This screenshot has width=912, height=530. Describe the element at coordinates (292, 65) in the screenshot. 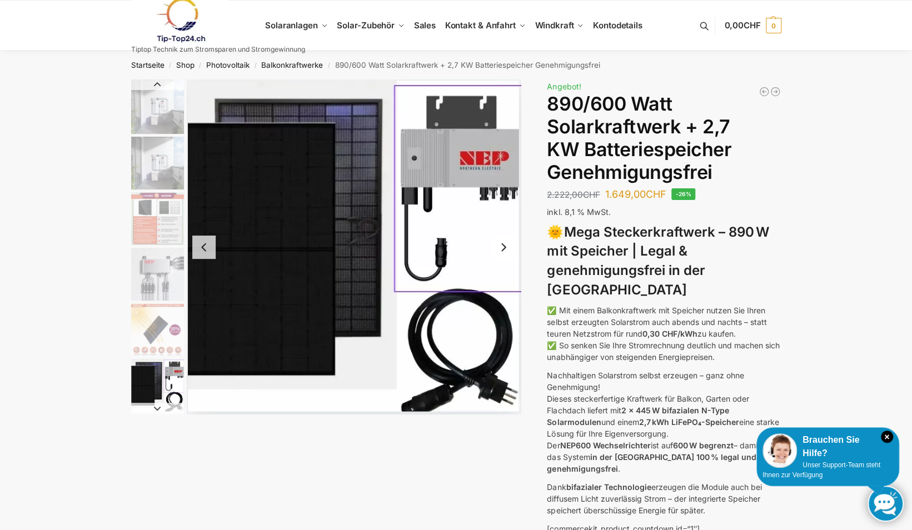

I see `a: Balkonkraftwerke` at that location.